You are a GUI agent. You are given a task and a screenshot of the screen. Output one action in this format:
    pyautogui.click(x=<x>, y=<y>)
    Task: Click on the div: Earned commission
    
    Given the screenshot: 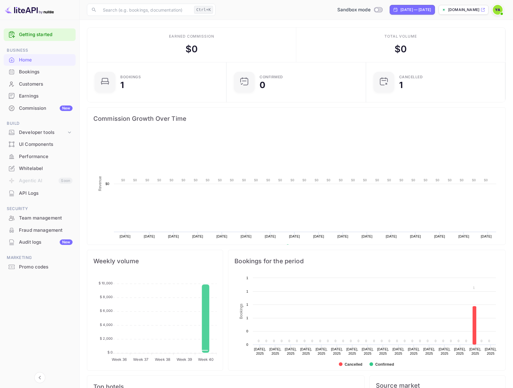 What is the action you would take?
    pyautogui.click(x=191, y=36)
    